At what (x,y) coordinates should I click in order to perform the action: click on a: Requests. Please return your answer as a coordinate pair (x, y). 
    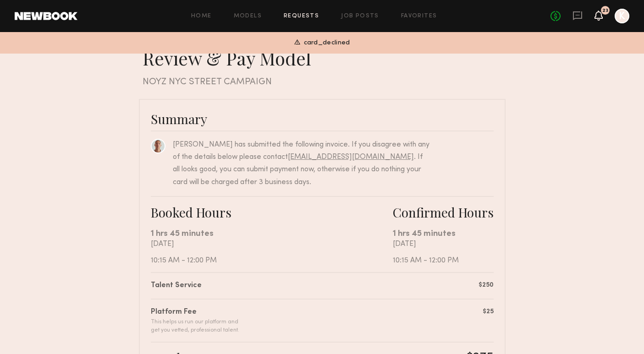
    Looking at the image, I should click on (301, 16).